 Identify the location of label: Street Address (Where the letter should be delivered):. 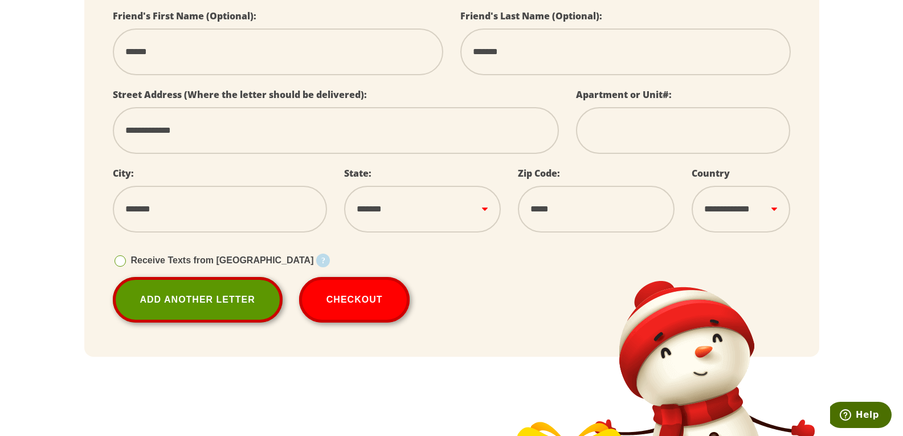
(240, 95).